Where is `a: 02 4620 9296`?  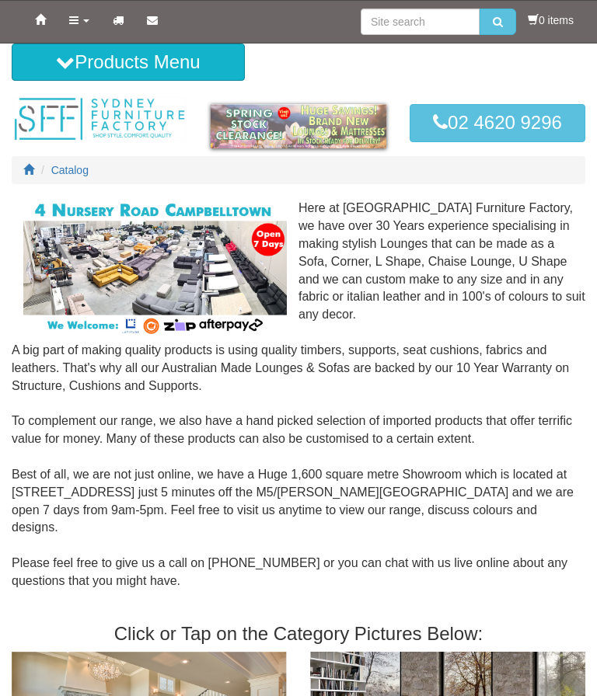
a: 02 4620 9296 is located at coordinates (497, 123).